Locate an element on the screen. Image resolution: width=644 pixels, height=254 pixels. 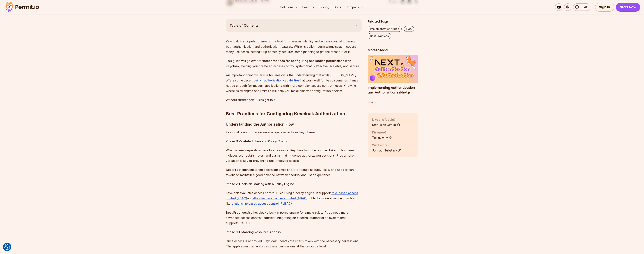
p: Disagree? is located at coordinates (382, 133).